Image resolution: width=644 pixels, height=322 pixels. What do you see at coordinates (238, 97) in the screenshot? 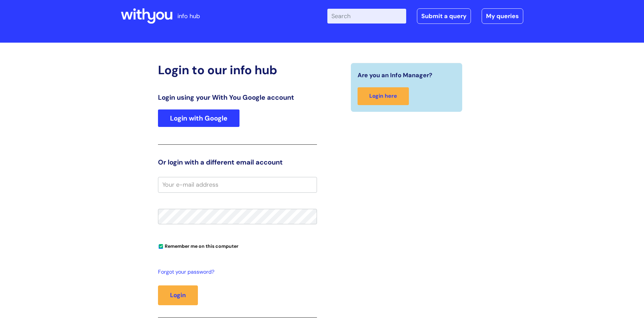
I see `h3: Login using your With You Google account` at bounding box center [238, 97].